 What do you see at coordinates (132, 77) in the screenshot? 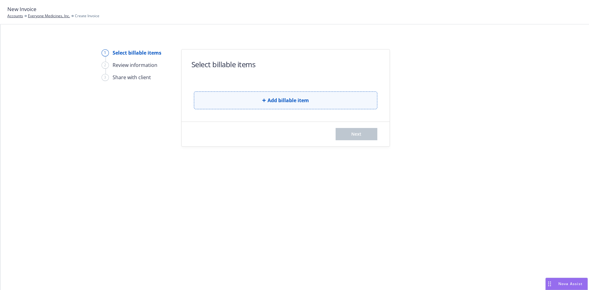
I see `div: Share with client` at bounding box center [132, 77].